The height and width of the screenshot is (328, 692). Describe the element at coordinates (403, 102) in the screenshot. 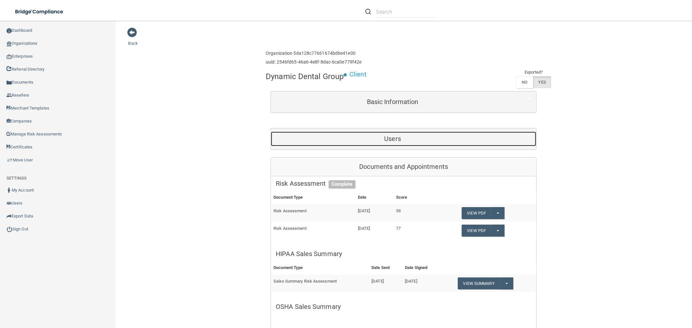

I see `a: Basic Information` at that location.